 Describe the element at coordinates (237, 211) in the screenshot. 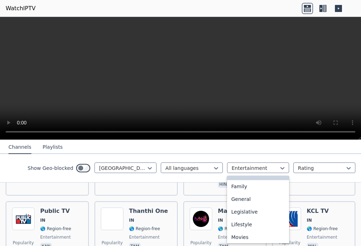

I see `h6: Marutam TV` at that location.